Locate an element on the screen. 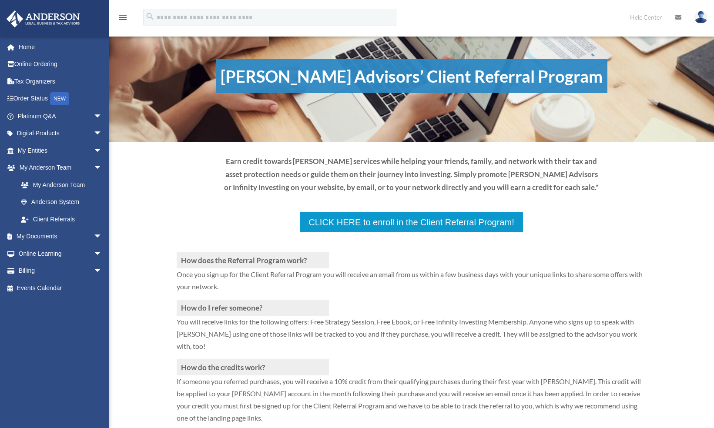 This screenshot has height=428, width=714. a: Client Referrals is located at coordinates (61, 219).